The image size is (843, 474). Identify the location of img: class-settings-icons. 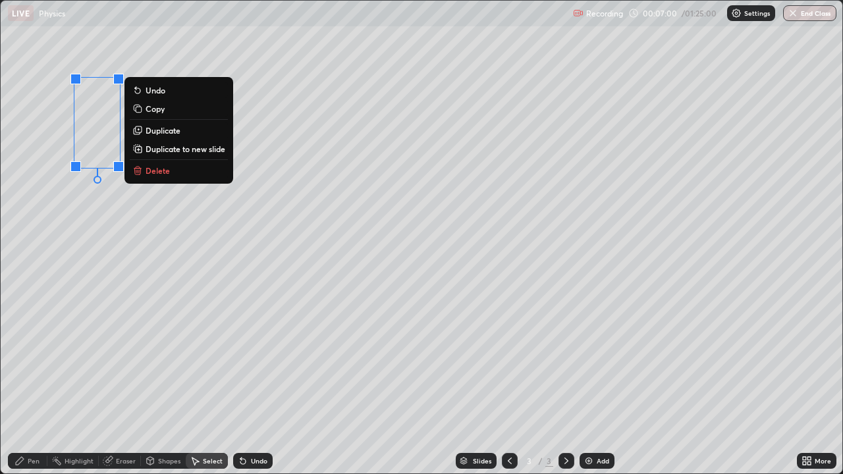
(736, 13).